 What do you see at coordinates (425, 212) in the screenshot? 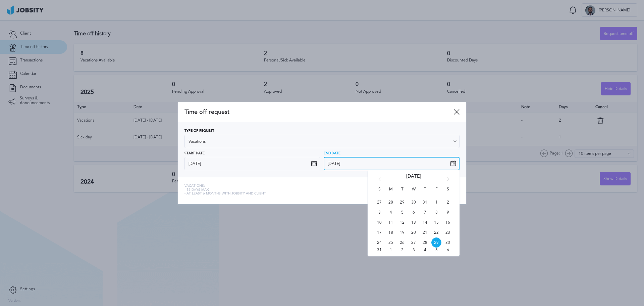
I see `span: Thu Aug 07 2025` at bounding box center [425, 212].